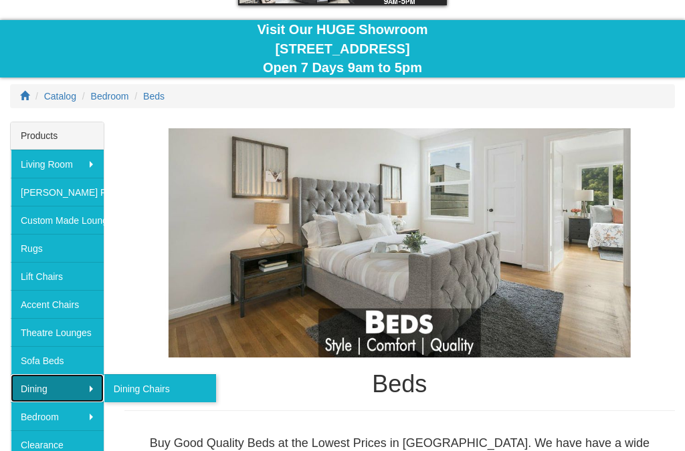  Describe the element at coordinates (57, 164) in the screenshot. I see `a: Living Room` at that location.